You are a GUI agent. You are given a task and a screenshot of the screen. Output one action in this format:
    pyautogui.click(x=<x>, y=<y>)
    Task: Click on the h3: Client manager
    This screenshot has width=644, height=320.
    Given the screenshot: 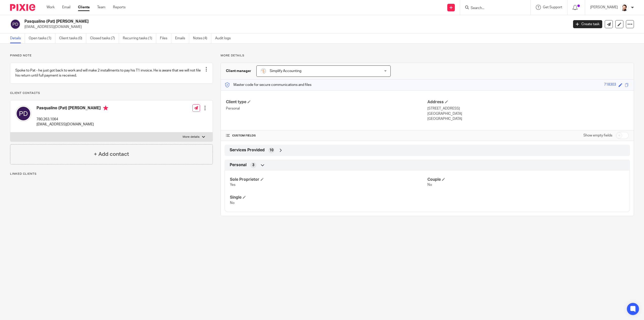 What is the action you would take?
    pyautogui.click(x=238, y=71)
    